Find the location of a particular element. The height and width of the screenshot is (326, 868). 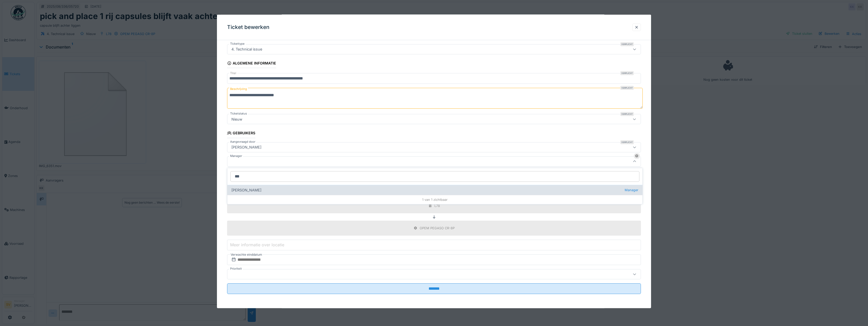

label: Titel is located at coordinates (233, 73).